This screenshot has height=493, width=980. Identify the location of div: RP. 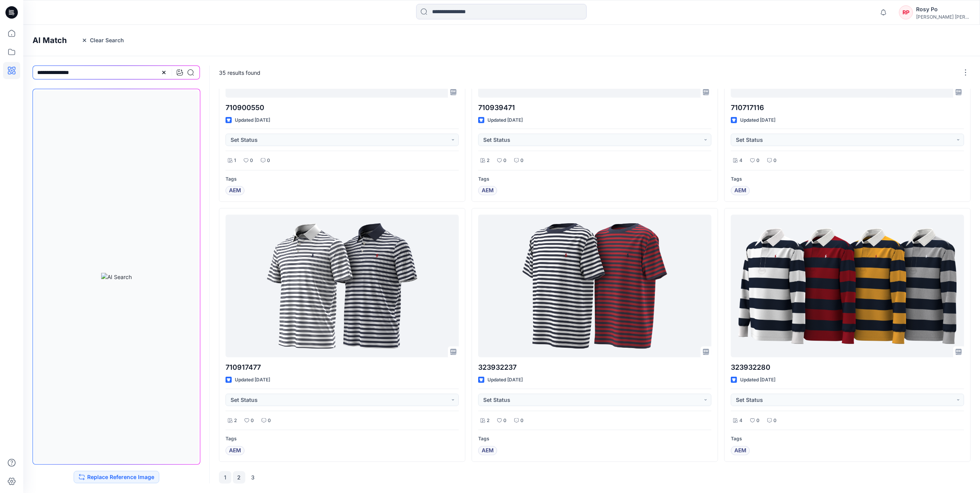
(906, 12).